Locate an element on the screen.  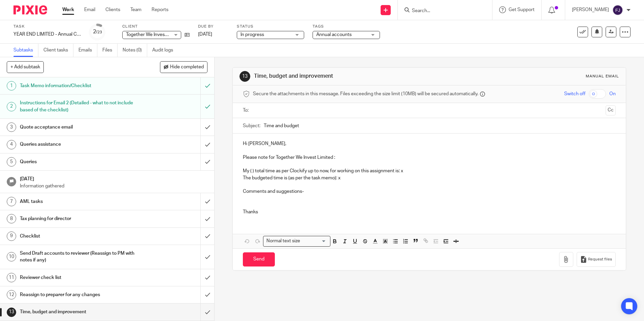
span: Switch off is located at coordinates (575, 94).